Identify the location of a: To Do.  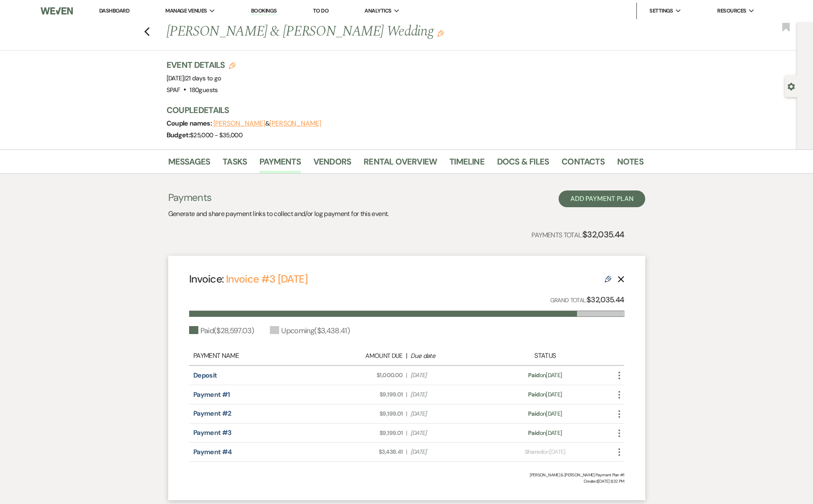
(321, 11).